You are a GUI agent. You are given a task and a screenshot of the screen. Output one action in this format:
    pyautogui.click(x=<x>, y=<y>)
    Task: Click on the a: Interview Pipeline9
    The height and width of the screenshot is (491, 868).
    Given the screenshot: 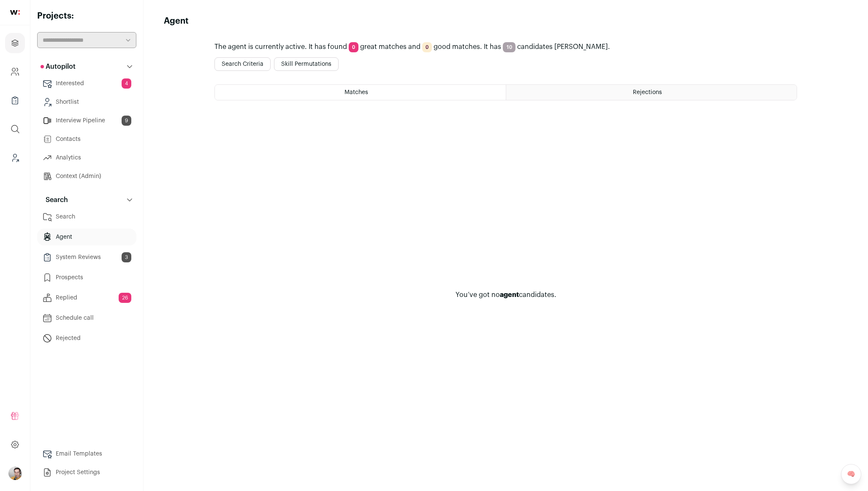 What is the action you would take?
    pyautogui.click(x=87, y=120)
    